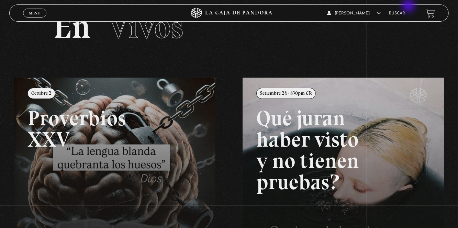 The width and height of the screenshot is (458, 228). Describe the element at coordinates (146, 27) in the screenshot. I see `span: Vivos` at that location.